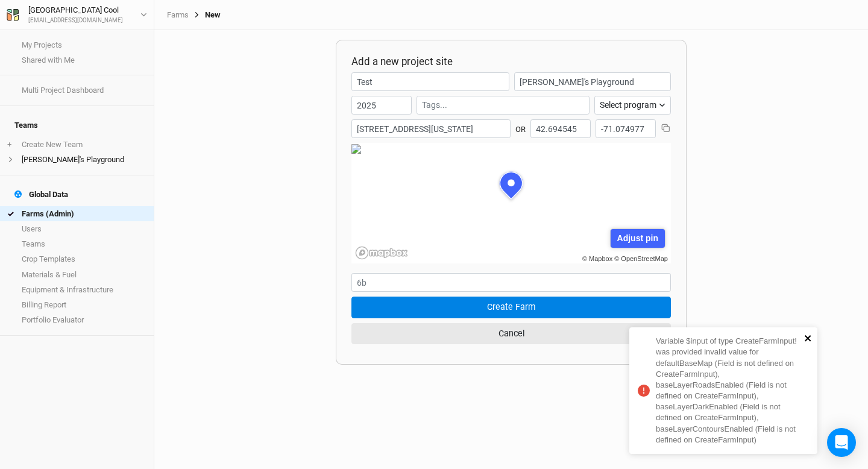 The image size is (868, 469). Describe the element at coordinates (511, 307) in the screenshot. I see `button: Create Farm` at that location.